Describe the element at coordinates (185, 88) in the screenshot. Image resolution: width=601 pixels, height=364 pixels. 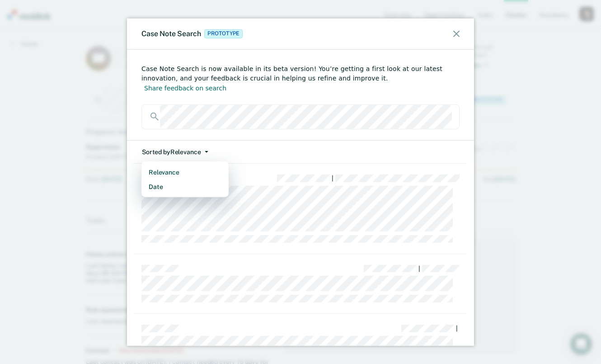
I see `button: Share feedback on search` at that location.